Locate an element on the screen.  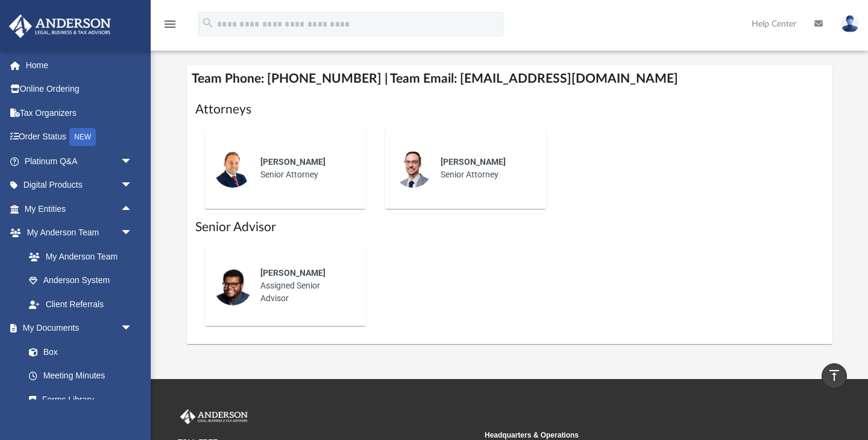
a: Meeting Minutes is located at coordinates (81, 376).